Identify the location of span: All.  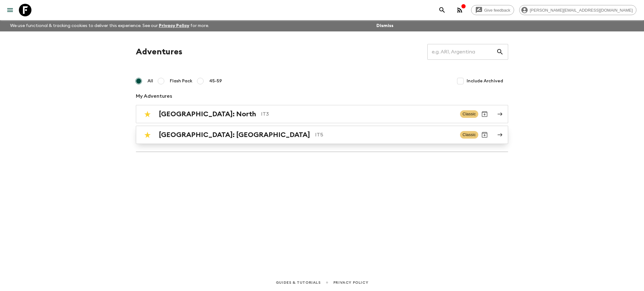
(150, 81).